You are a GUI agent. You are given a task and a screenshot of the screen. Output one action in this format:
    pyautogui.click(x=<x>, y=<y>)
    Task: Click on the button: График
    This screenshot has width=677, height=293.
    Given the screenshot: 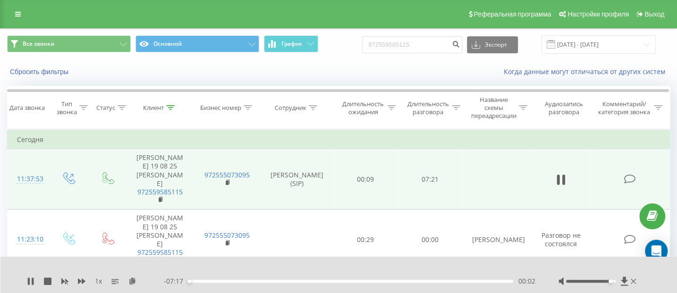 What is the action you would take?
    pyautogui.click(x=291, y=44)
    